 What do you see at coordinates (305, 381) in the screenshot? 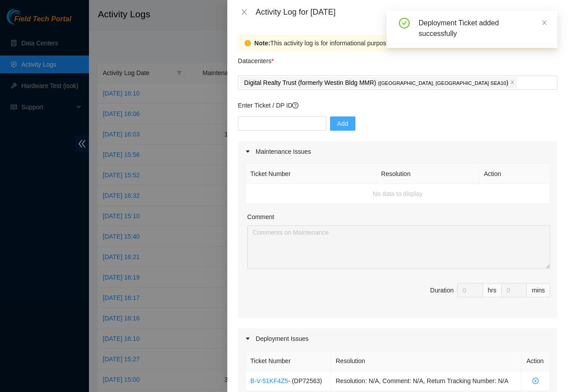
I see `span: - ( DP72563 )` at bounding box center [305, 381].